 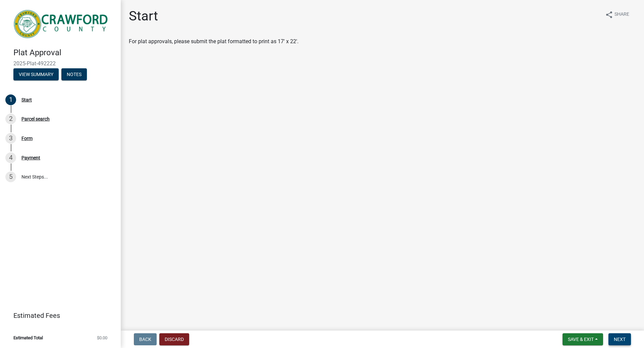 What do you see at coordinates (11, 138) in the screenshot?
I see `div: 3` at bounding box center [11, 138].